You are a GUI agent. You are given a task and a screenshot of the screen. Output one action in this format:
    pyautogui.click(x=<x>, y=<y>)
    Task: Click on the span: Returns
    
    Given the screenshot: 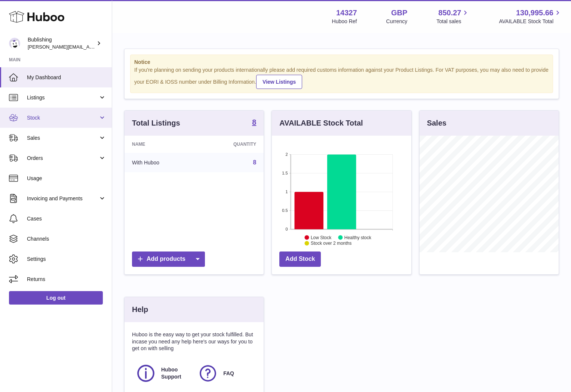 What is the action you would take?
    pyautogui.click(x=67, y=279)
    